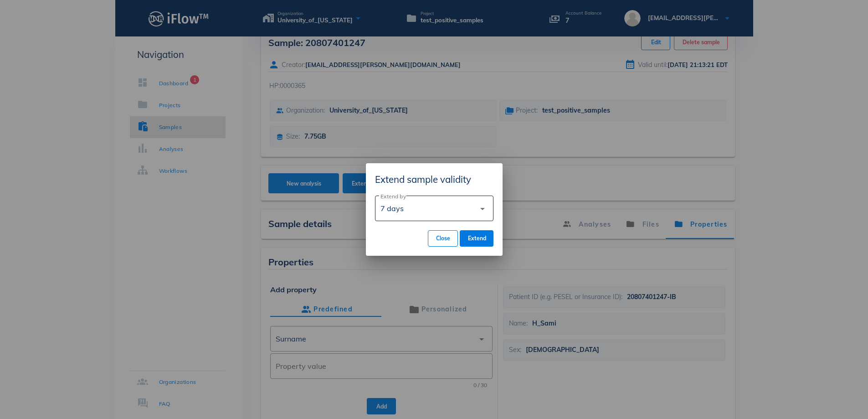  I want to click on span: Extend, so click(476, 238).